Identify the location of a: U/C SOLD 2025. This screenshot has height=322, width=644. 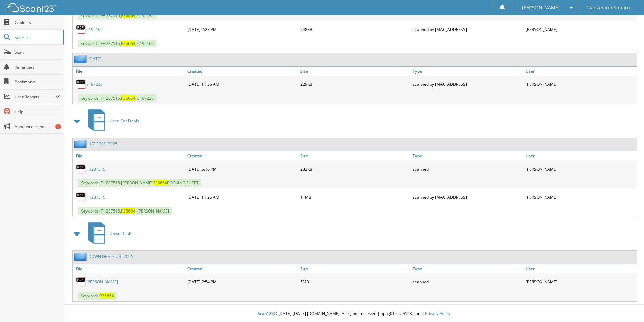
(103, 143).